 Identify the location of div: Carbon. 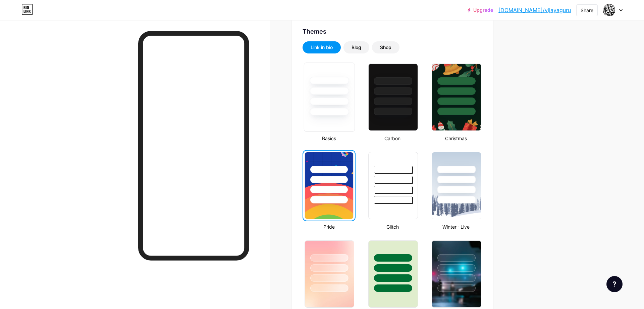
(392, 138).